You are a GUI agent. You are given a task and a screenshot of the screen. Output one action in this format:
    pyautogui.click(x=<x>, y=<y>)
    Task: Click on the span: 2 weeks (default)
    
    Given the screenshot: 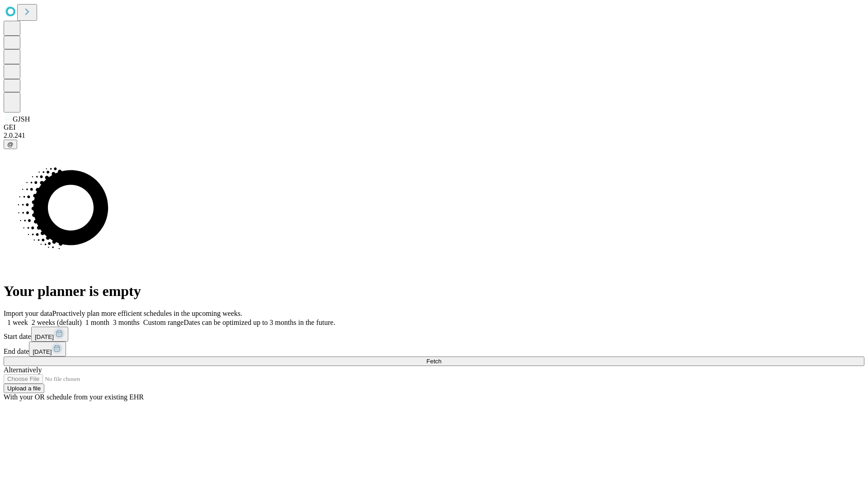 What is the action you would take?
    pyautogui.click(x=57, y=322)
    